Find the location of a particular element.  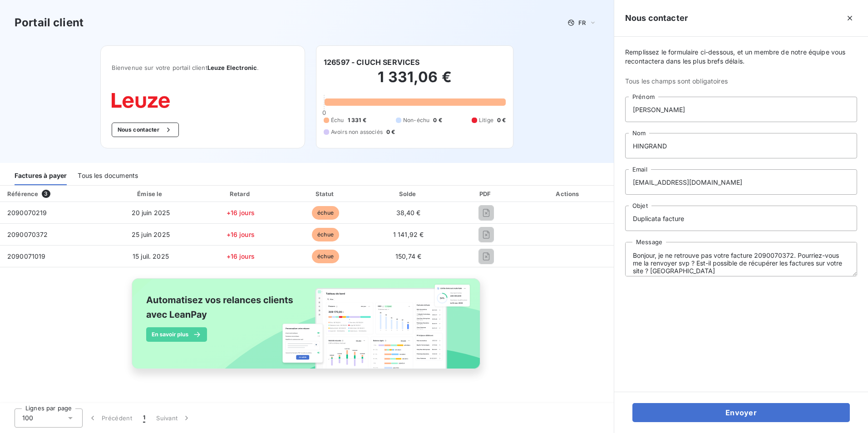

h6: 126597 - CIUCH SERVICES is located at coordinates (371, 62).